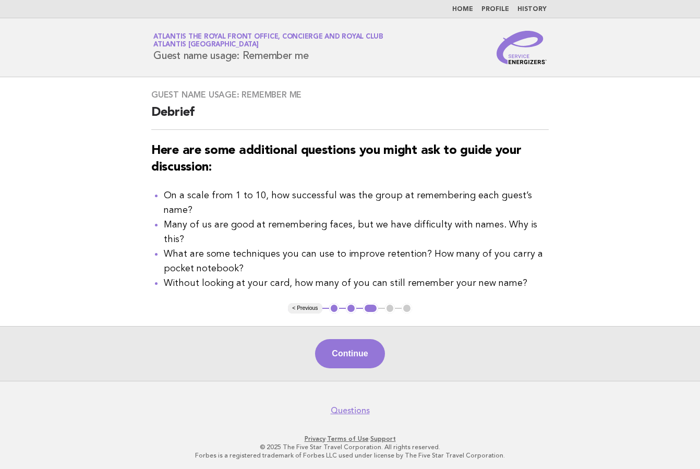 The width and height of the screenshot is (700, 469). I want to click on li: Without looking at your card, how many of you can still remember your new name?, so click(356, 283).